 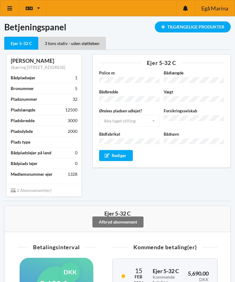 I want to click on div: Afbryd abonnement, so click(x=118, y=222).